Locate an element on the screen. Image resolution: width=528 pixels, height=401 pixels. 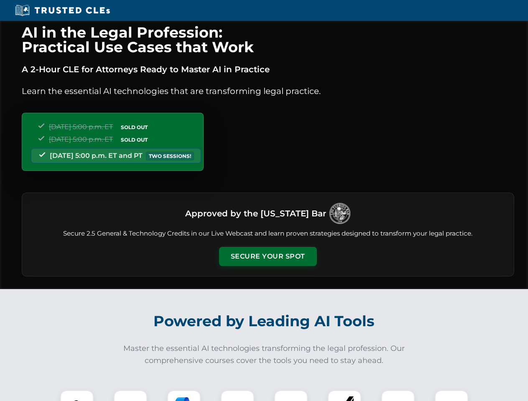
p: A 2-Hour CLE for Attorneys Ready to Master AI in Practice is located at coordinates (268, 69).